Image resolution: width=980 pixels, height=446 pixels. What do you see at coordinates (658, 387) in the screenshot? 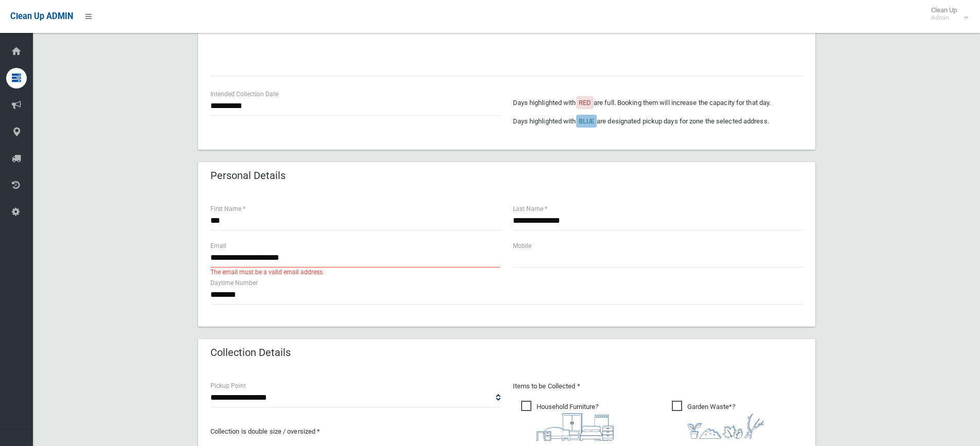
I see `p: Items to be Collected *` at bounding box center [658, 387].